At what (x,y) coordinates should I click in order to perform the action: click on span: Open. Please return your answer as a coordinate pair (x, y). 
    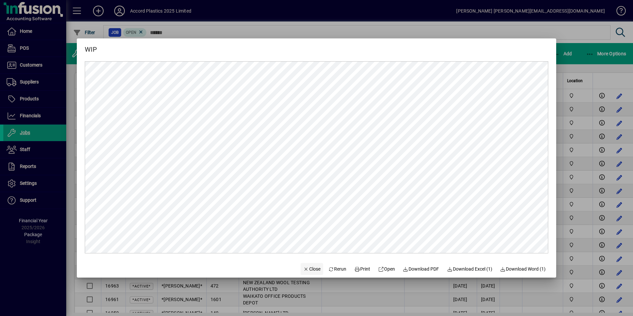
    Looking at the image, I should click on (387, 269).